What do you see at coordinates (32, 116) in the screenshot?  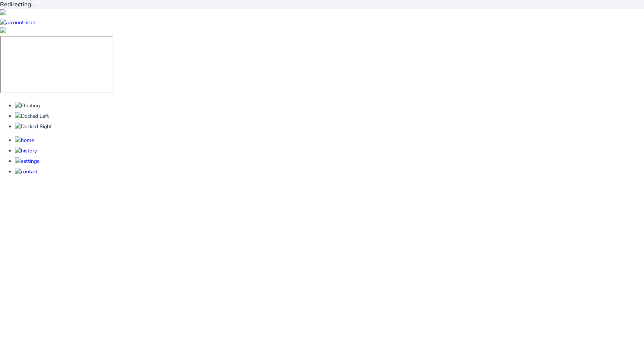 I see `img: Docked Left` at bounding box center [32, 116].